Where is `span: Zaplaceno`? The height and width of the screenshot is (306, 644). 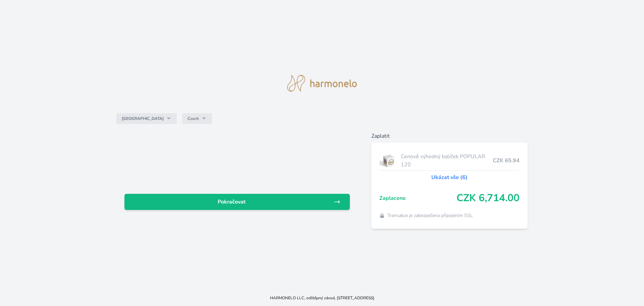
span: Zaplaceno is located at coordinates (418, 198).